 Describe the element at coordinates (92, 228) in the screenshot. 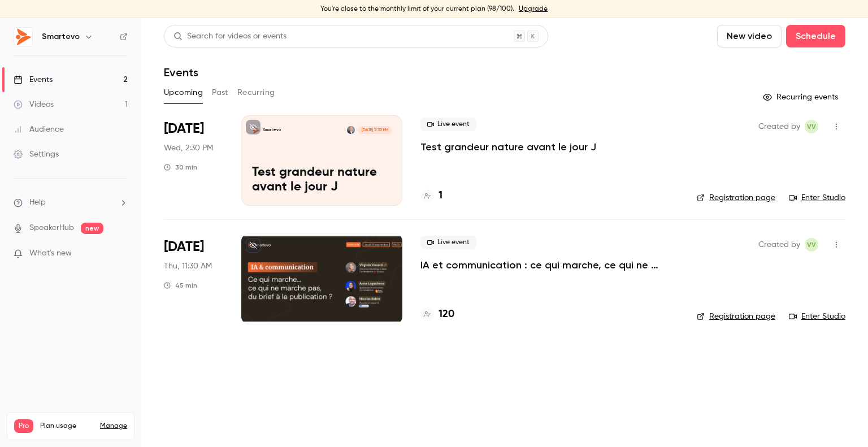

I see `span: new` at that location.